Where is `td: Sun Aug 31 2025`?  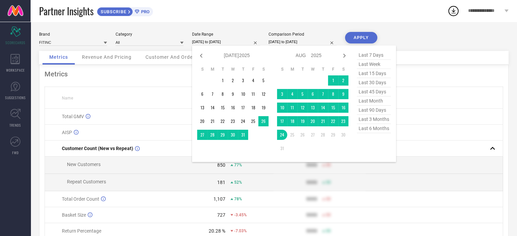
td: Sun Aug 31 2025 is located at coordinates (282, 148).